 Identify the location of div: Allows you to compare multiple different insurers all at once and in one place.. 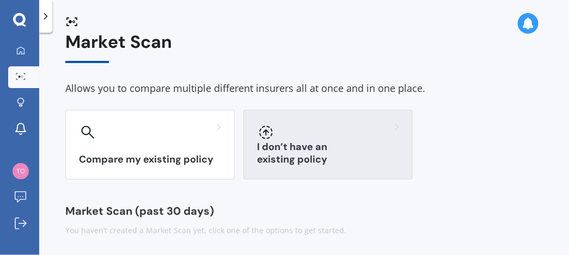
(304, 89).